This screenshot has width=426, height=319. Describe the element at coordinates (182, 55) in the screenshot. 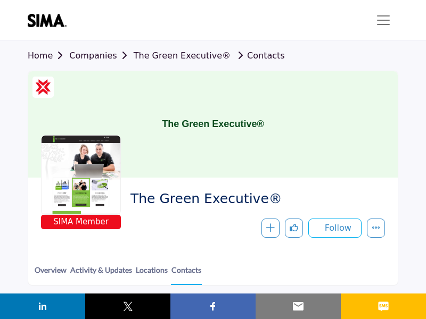

I see `a: The Green Executive®` at that location.